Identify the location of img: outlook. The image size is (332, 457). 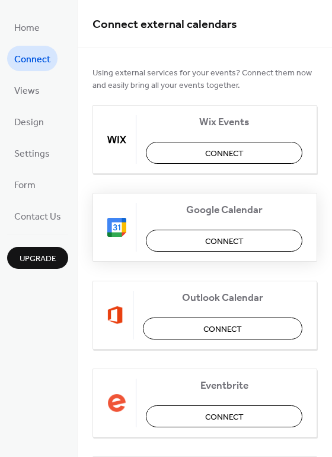
(115, 315).